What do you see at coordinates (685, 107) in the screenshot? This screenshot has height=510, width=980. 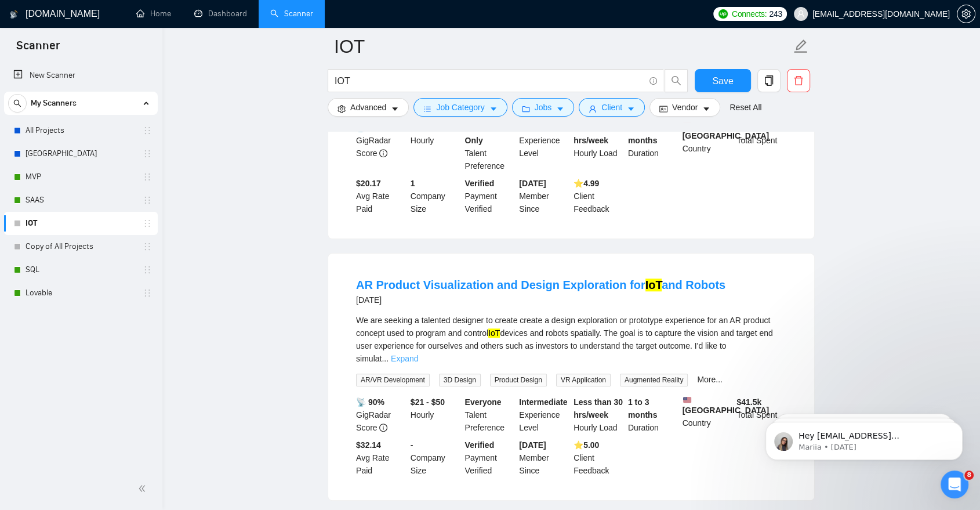 I see `button: idcardVendorcaret-down` at bounding box center [685, 107].